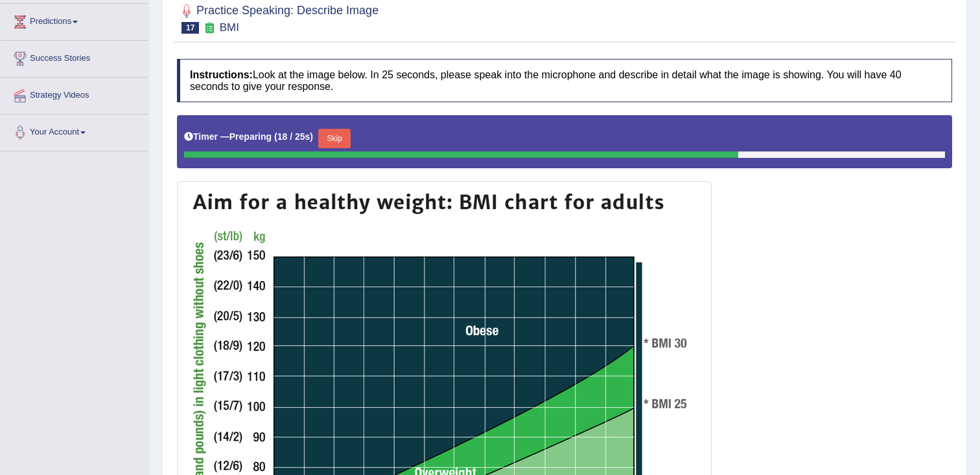 This screenshot has height=475, width=980. What do you see at coordinates (251, 136) in the screenshot?
I see `b: Preparing` at bounding box center [251, 136].